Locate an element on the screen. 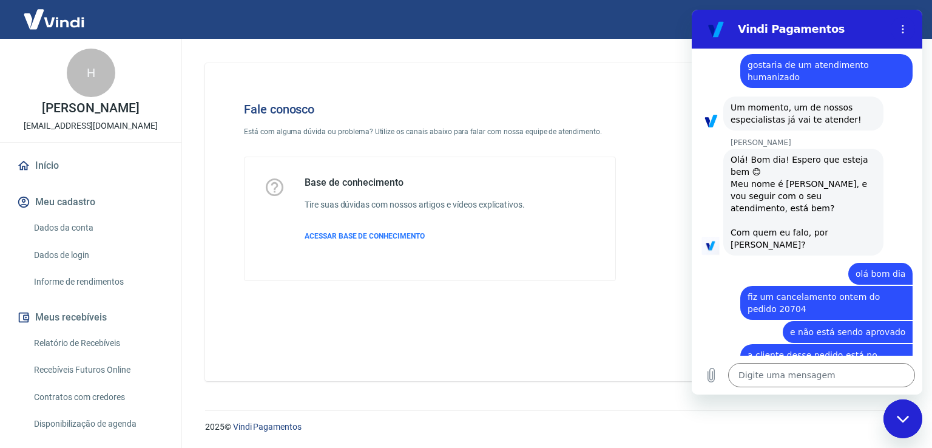 This screenshot has height=448, width=932. a: Disponibilização de agenda is located at coordinates (98, 424).